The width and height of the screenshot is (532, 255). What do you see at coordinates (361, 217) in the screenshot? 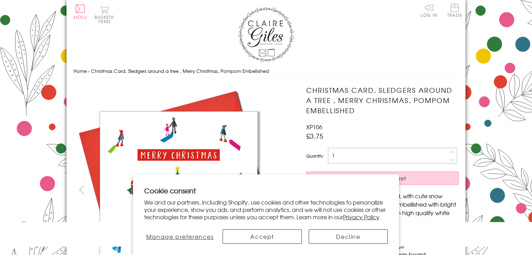
I see `a: Privacy Policy` at bounding box center [361, 217].